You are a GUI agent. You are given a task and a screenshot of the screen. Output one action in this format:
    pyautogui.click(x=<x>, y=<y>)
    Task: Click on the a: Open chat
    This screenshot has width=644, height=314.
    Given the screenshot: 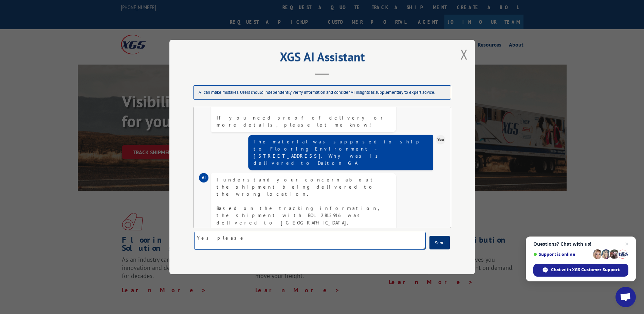 What is the action you would take?
    pyautogui.click(x=625, y=297)
    